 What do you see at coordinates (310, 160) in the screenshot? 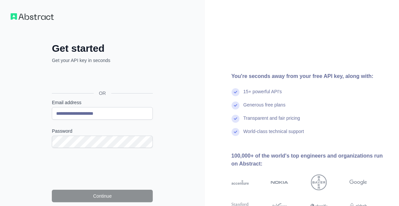
I see `div: 100,000+ of the world's top engineers and organizations run on Abstract:` at bounding box center [310, 160].